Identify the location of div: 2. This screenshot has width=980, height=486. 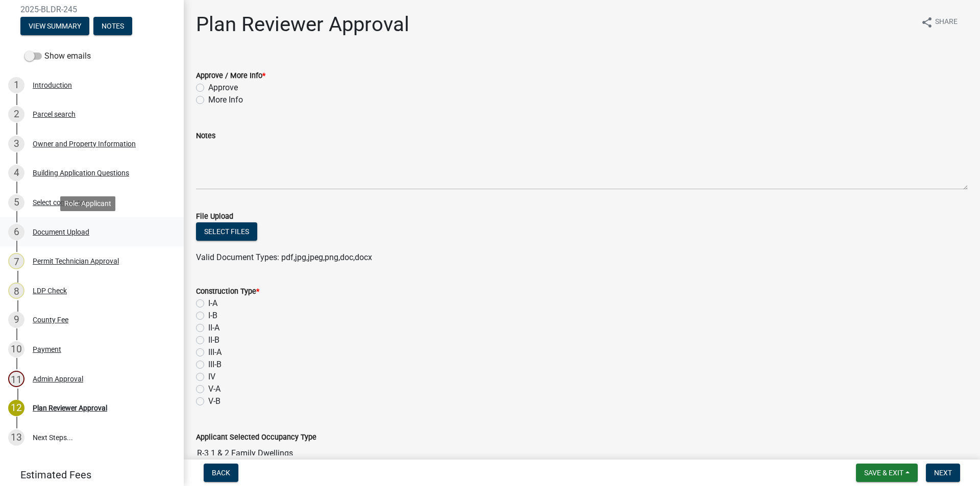
(17, 114).